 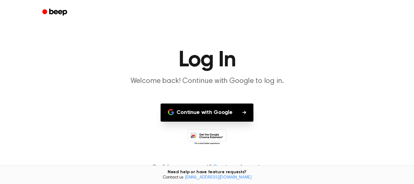 I want to click on a: Create an Account, so click(x=237, y=167).